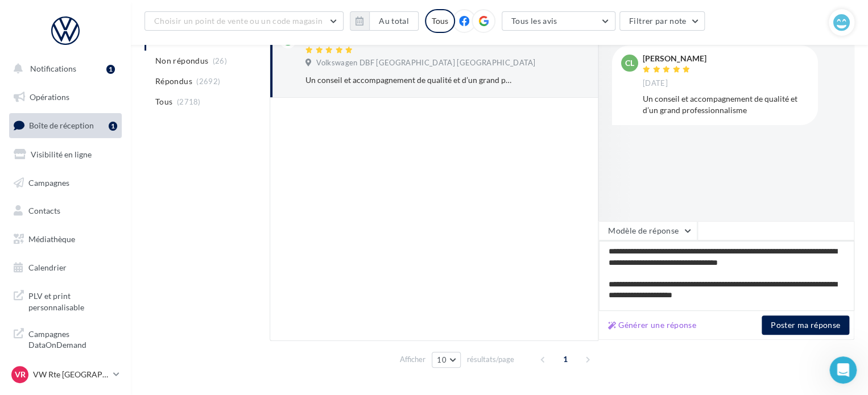  I want to click on span: Choisir un point de vente ou un code magasin, so click(238, 20).